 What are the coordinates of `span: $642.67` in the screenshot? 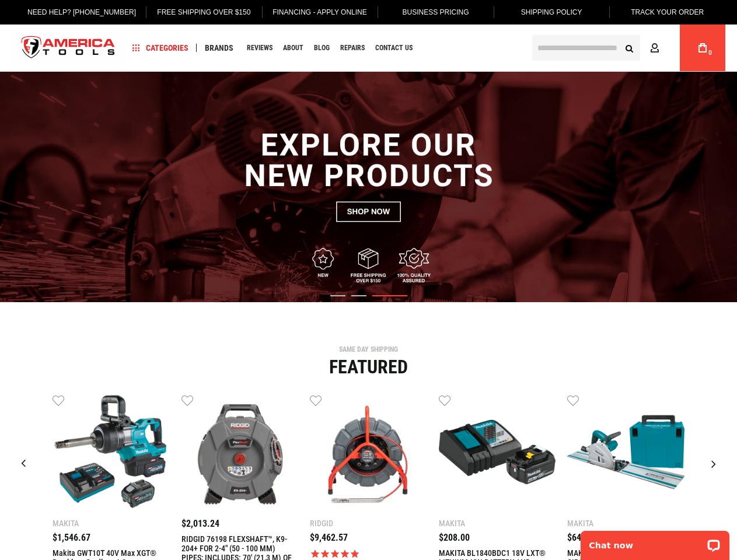 It's located at (582, 537).